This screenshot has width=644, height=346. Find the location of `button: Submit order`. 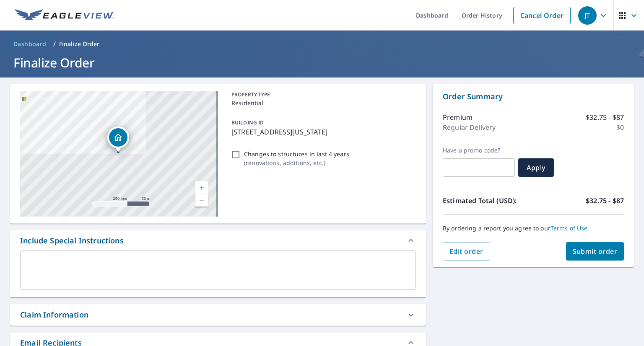

button: Submit order is located at coordinates (595, 252).